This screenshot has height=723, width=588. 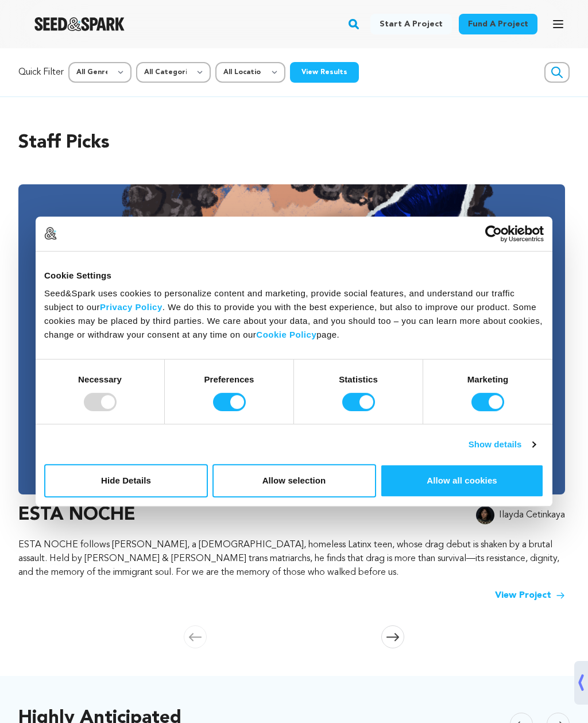 What do you see at coordinates (100, 379) in the screenshot?
I see `strong: Necessary` at bounding box center [100, 379].